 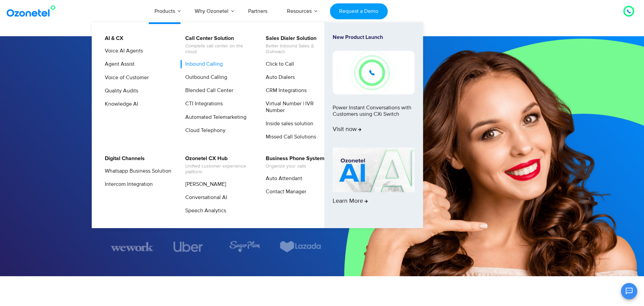 What do you see at coordinates (297, 45) in the screenshot?
I see `a: Sales Dialer SolutionBetter Inbound Sales & Outreach` at bounding box center [297, 45].